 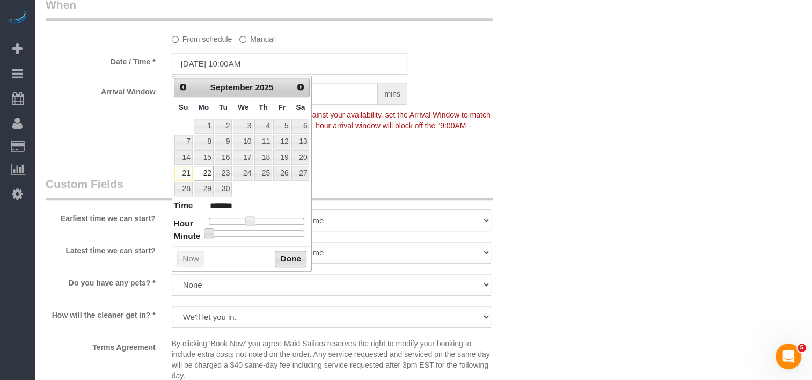 I want to click on label: From schedule, so click(x=202, y=37).